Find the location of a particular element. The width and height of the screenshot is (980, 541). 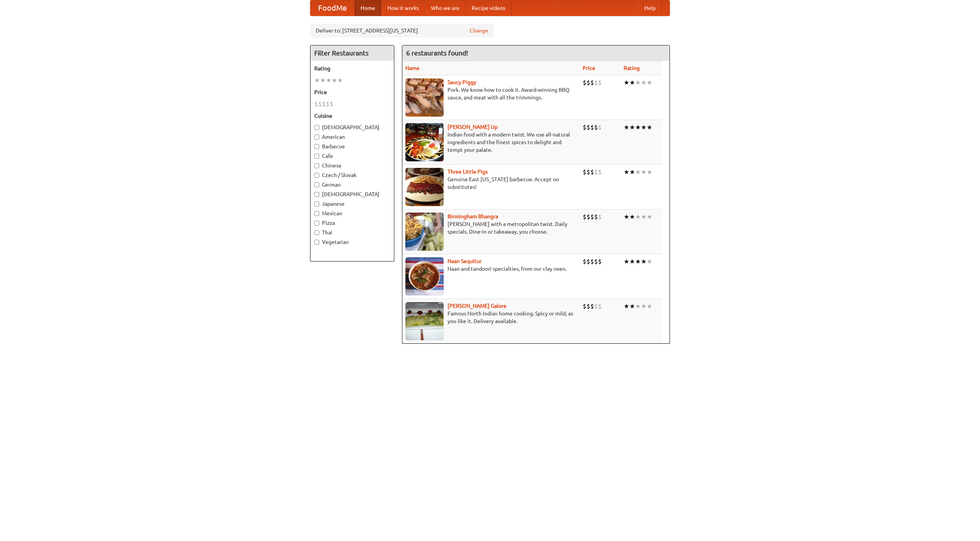

img: bhangra.jpg is located at coordinates (425, 232).